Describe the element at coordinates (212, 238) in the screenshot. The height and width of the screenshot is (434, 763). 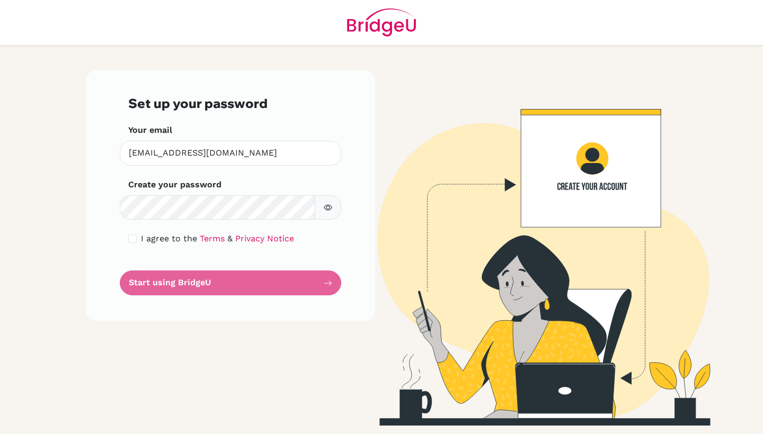
I see `a: Terms` at that location.